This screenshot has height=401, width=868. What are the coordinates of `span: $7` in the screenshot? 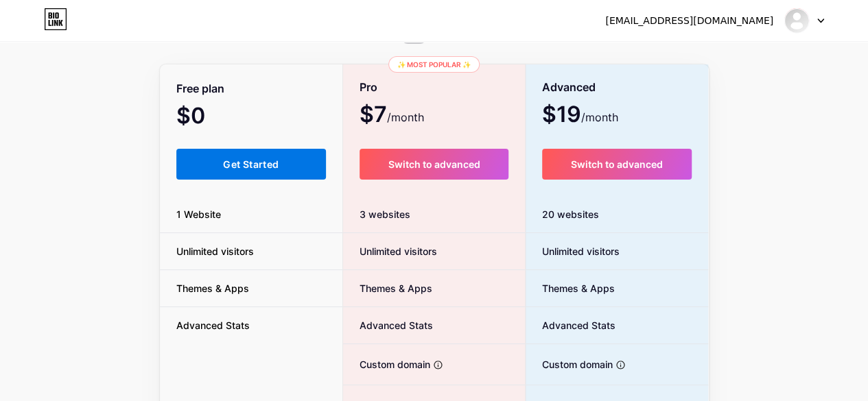 It's located at (392, 116).